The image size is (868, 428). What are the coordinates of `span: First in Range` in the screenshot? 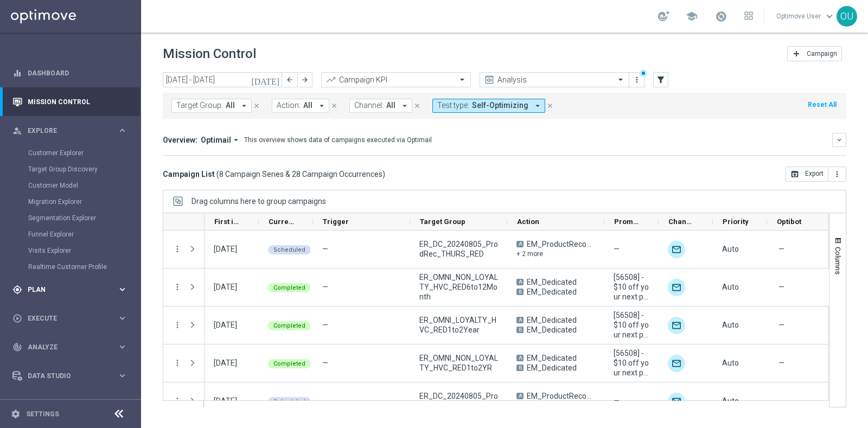 It's located at (227, 221).